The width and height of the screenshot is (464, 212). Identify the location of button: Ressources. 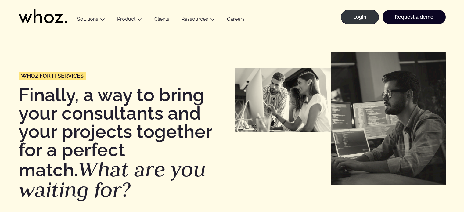
(198, 20).